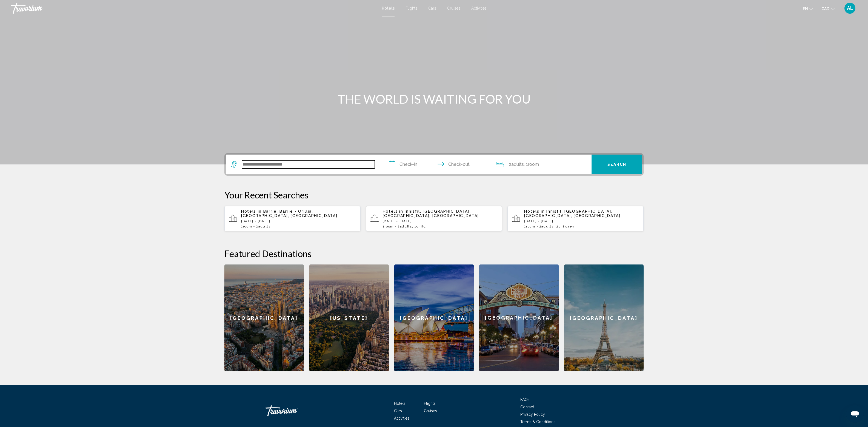 The width and height of the screenshot is (868, 427). What do you see at coordinates (434, 99) in the screenshot?
I see `h1: THE WORLD IS WAITING FOR YOU` at bounding box center [434, 99].